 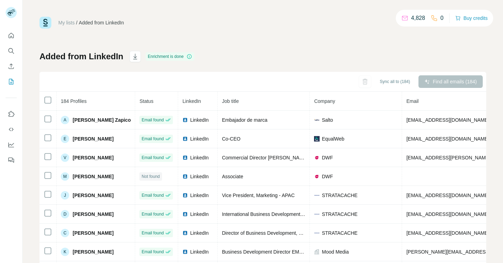 What do you see at coordinates (11, 145) in the screenshot?
I see `button: Dashboard` at bounding box center [11, 145].